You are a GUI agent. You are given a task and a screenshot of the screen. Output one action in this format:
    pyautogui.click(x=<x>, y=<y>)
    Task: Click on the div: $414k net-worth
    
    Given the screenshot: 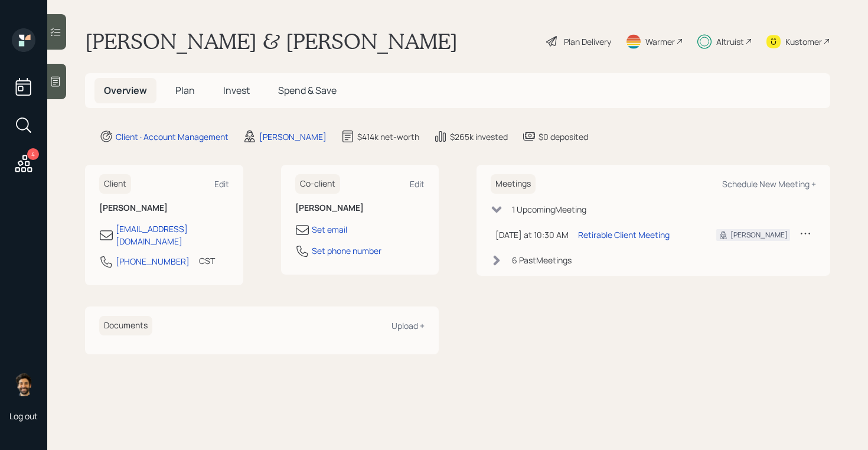 What is the action you would take?
    pyautogui.click(x=388, y=136)
    